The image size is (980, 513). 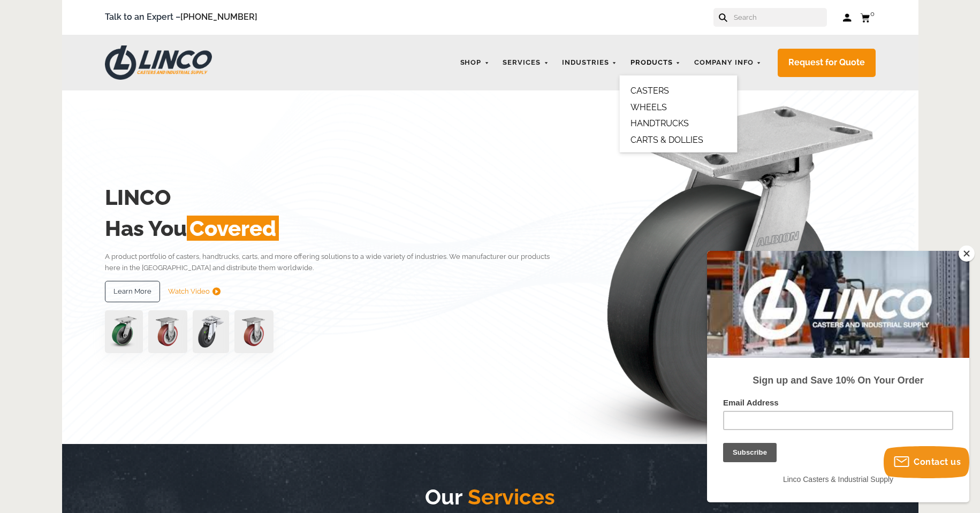 I want to click on a: CASTERS, so click(x=649, y=90).